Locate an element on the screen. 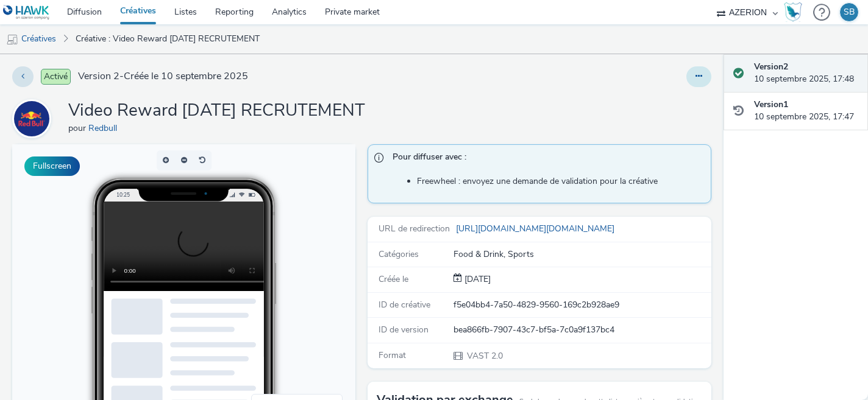  div: SB is located at coordinates (849, 12).